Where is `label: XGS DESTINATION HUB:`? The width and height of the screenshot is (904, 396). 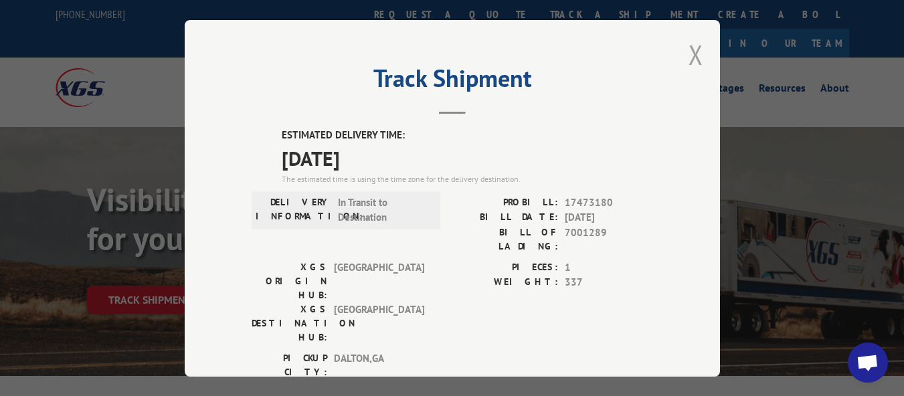
label: XGS DESTINATION HUB: is located at coordinates (289, 323).